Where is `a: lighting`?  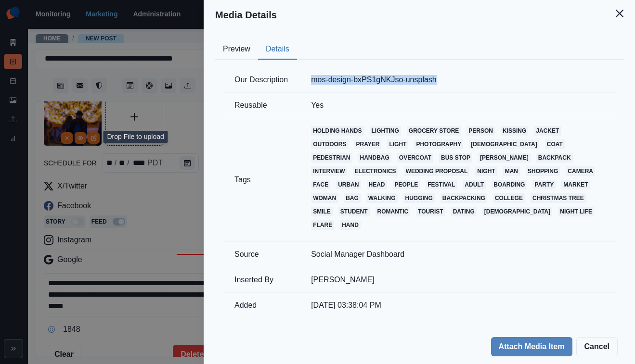 a: lighting is located at coordinates (385, 131).